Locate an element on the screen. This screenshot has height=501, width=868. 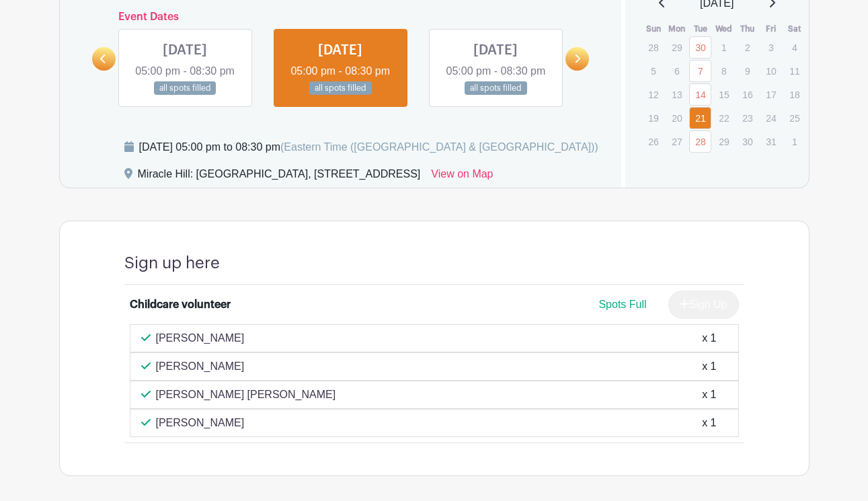
th: Sun is located at coordinates (653, 29).